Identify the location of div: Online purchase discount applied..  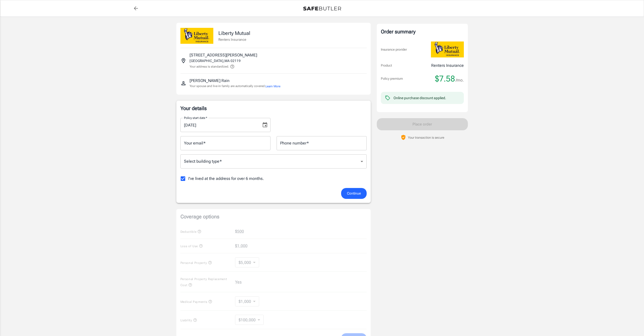
(420, 98).